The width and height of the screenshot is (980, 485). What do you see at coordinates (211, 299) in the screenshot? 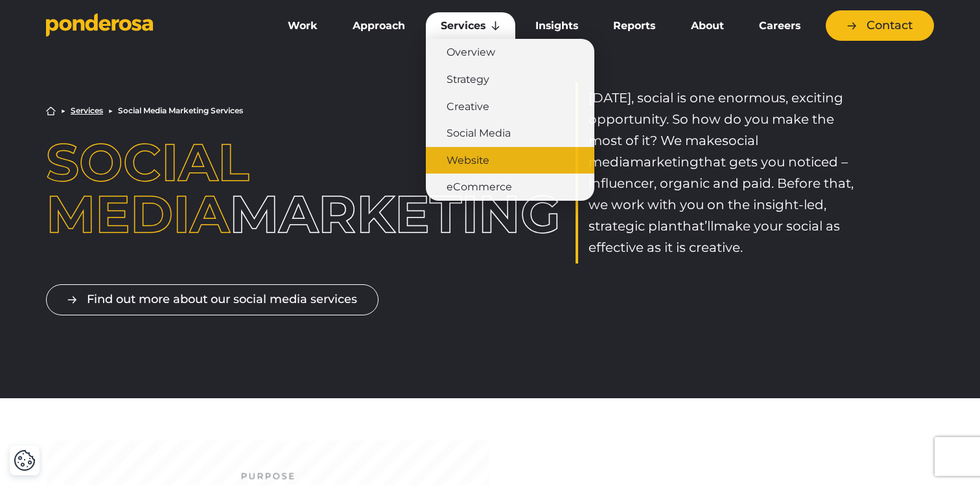
I see `a: Find out more about our social media services` at bounding box center [211, 299].